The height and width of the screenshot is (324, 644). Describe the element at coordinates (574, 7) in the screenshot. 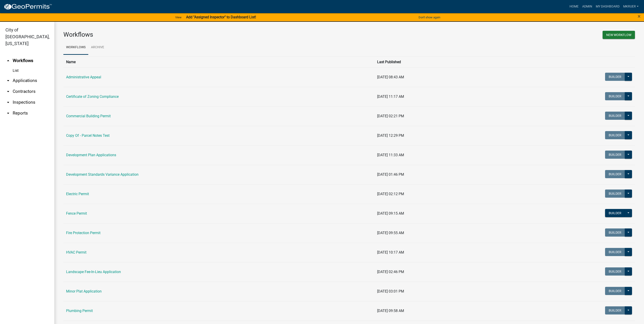

I see `a: Home` at that location.